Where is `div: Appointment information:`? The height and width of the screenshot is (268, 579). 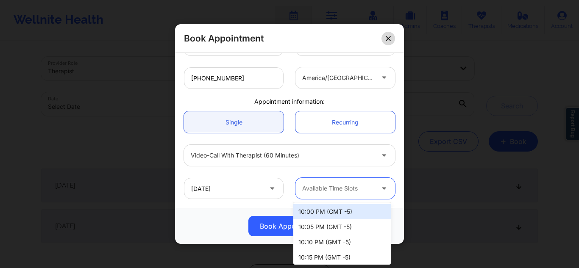
div: Appointment information: is located at coordinates (290, 101).